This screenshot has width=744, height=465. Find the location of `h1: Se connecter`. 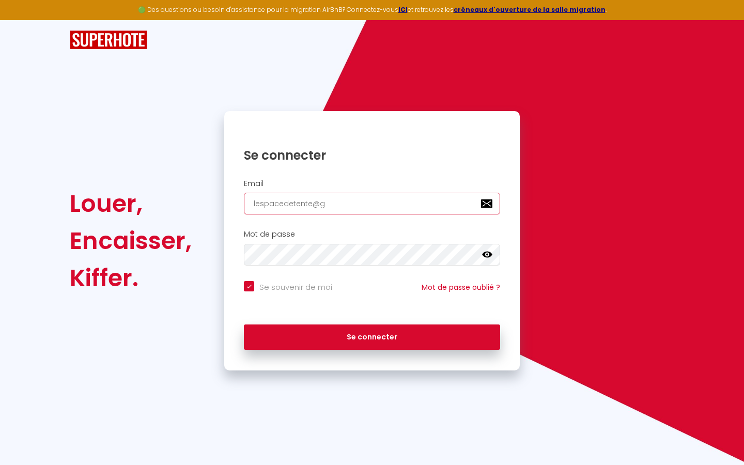

h1: Se connecter is located at coordinates (372, 155).